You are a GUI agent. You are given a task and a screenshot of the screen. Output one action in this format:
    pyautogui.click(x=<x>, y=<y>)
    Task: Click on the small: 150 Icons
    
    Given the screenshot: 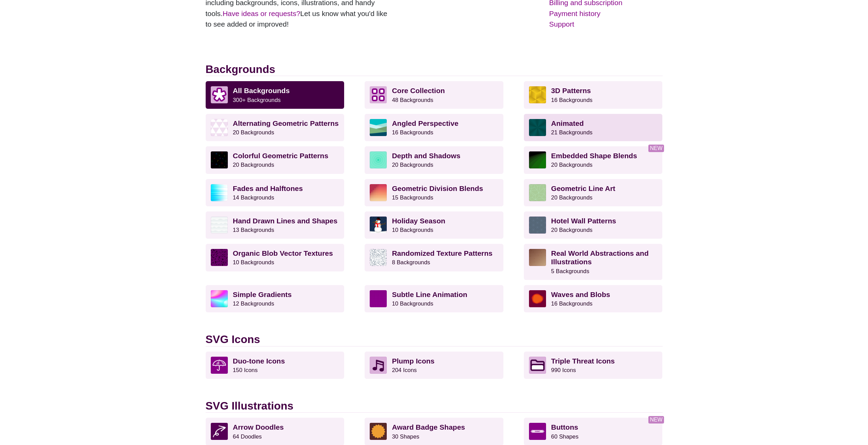 What is the action you would take?
    pyautogui.click(x=245, y=370)
    